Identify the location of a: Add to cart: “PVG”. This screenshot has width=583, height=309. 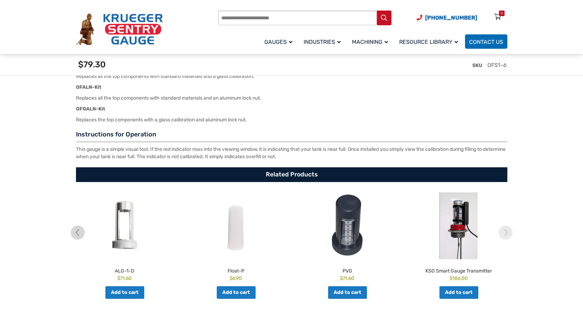
(348, 292).